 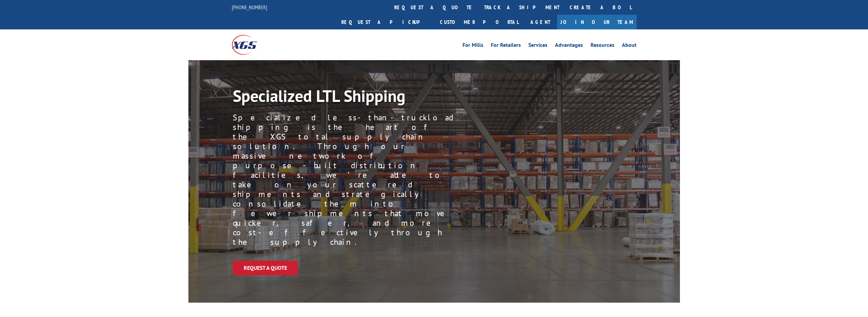 I want to click on a: About, so click(x=629, y=46).